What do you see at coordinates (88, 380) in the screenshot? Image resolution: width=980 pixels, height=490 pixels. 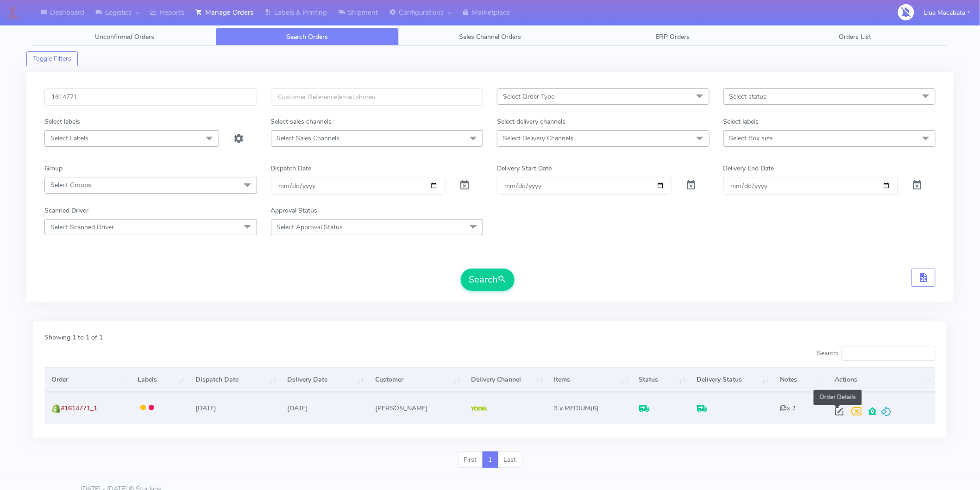 I see `th: Order: activate to sort column ascending` at bounding box center [88, 380].